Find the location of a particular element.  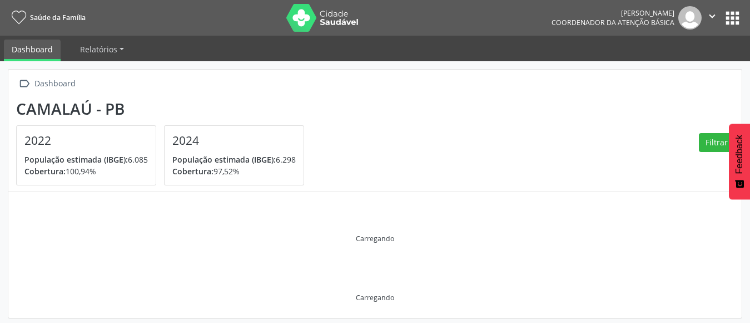

p: 100,94% is located at coordinates (86, 171).